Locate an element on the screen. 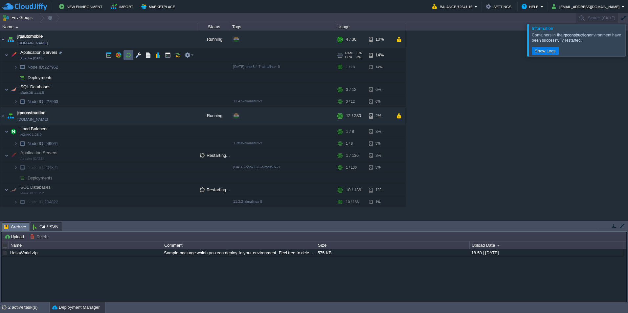 This screenshot has height=313, width=628. span: NGINX 1.28.0 is located at coordinates (31, 135).